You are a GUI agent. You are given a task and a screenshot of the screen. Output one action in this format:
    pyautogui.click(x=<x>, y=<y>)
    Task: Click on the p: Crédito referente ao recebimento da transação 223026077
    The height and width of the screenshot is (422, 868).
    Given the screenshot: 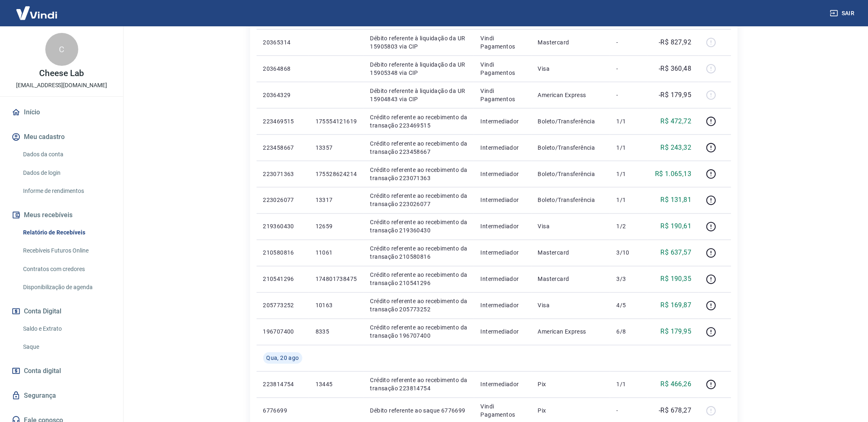 What is the action you would take?
    pyautogui.click(x=419, y=200)
    